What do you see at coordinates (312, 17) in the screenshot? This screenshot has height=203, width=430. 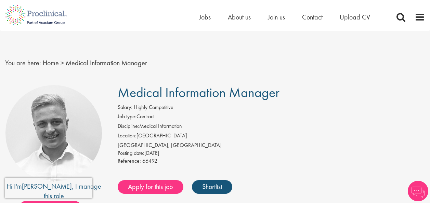 I see `span: Contact` at bounding box center [312, 17].